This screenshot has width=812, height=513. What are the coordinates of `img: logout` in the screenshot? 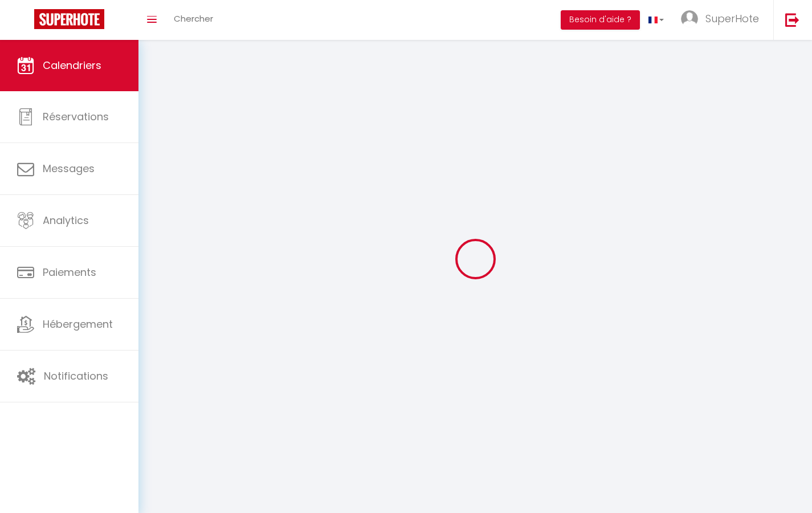 It's located at (792, 20).